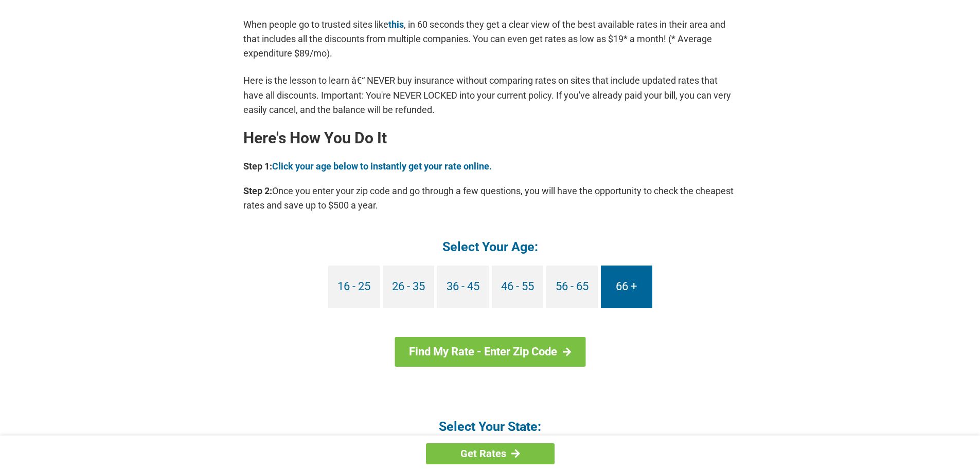 Image resolution: width=980 pixels, height=472 pixels. Describe the element at coordinates (490, 247) in the screenshot. I see `h4: Select Your Age:` at that location.